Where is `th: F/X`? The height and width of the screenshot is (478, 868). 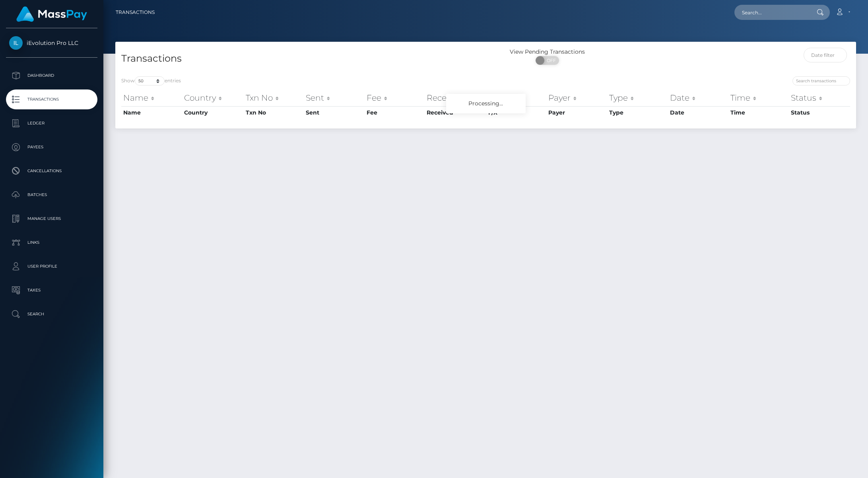 th: F/X is located at coordinates (516, 98).